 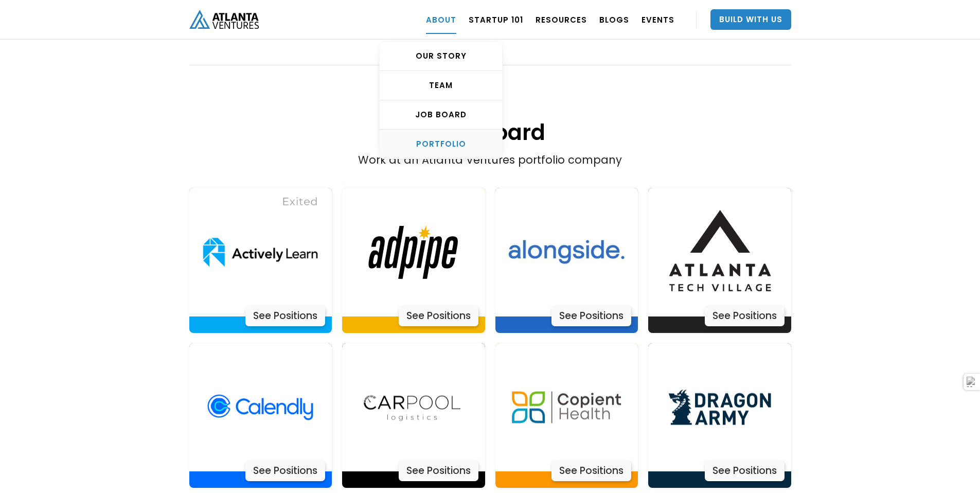 What do you see at coordinates (441, 85) in the screenshot?
I see `a: TEAM` at bounding box center [441, 85].